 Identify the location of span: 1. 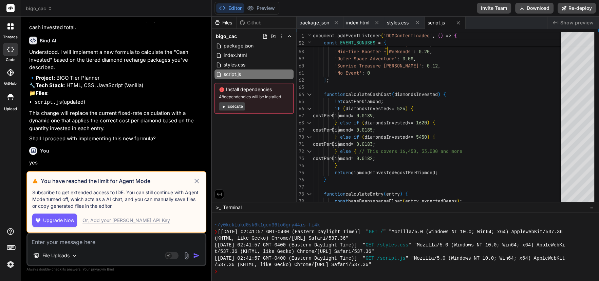
(300, 36).